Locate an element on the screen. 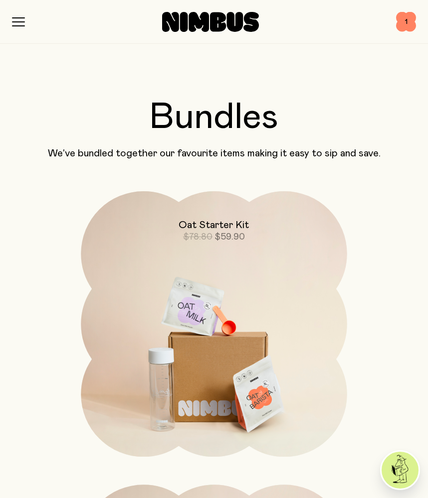  span: $78.80 is located at coordinates (197, 237).